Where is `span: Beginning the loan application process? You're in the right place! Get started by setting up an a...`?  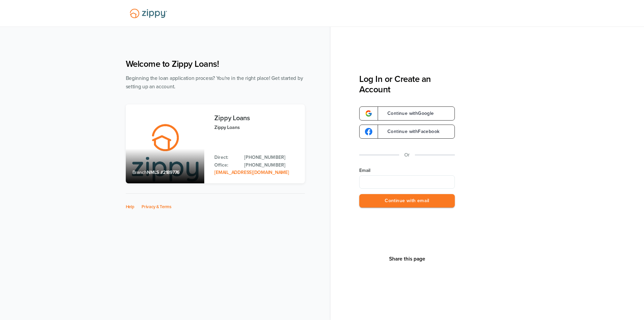 span: Beginning the loan application process? You're in the right place! Get started by setting up an a... is located at coordinates (214, 82).